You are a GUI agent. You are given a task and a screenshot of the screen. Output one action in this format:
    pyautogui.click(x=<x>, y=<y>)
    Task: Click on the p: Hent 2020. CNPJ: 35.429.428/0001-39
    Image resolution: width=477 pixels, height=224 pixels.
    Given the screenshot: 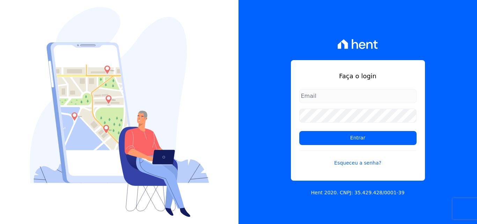 What is the action you would take?
    pyautogui.click(x=358, y=192)
    